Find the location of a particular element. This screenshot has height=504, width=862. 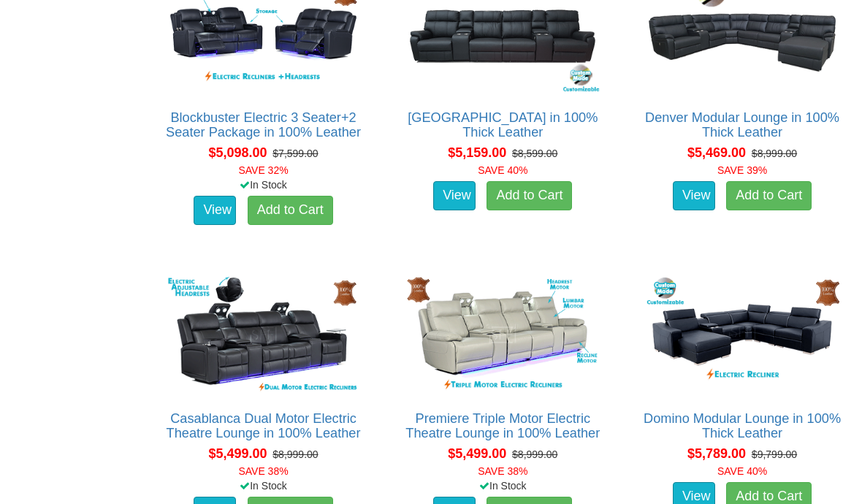

a: Domino Modular Lounge in 100% Thick Leather is located at coordinates (743, 426).